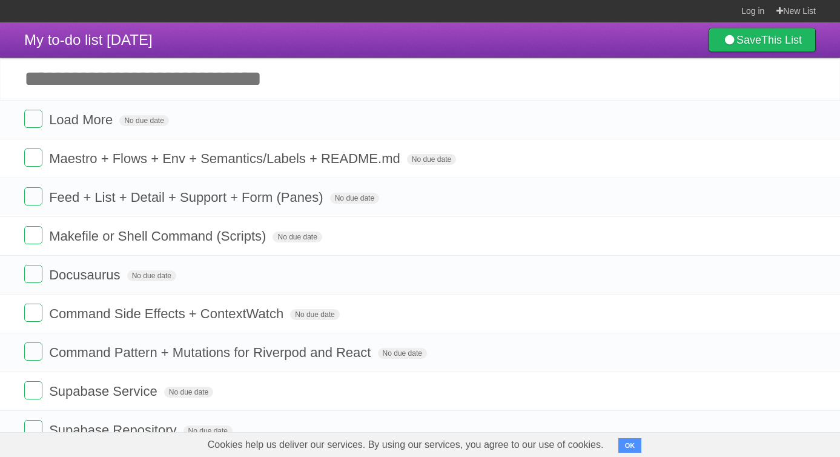  Describe the element at coordinates (105, 391) in the screenshot. I see `span: Supabase Service` at that location.